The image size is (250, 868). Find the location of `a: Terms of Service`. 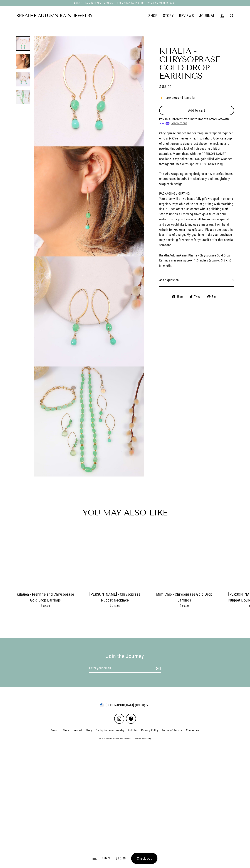

a: Terms of Service is located at coordinates (172, 730).